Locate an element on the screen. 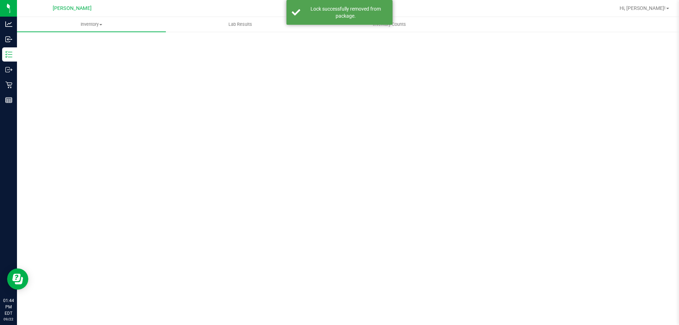 This screenshot has width=679, height=325. span: Inventory is located at coordinates (91, 24).